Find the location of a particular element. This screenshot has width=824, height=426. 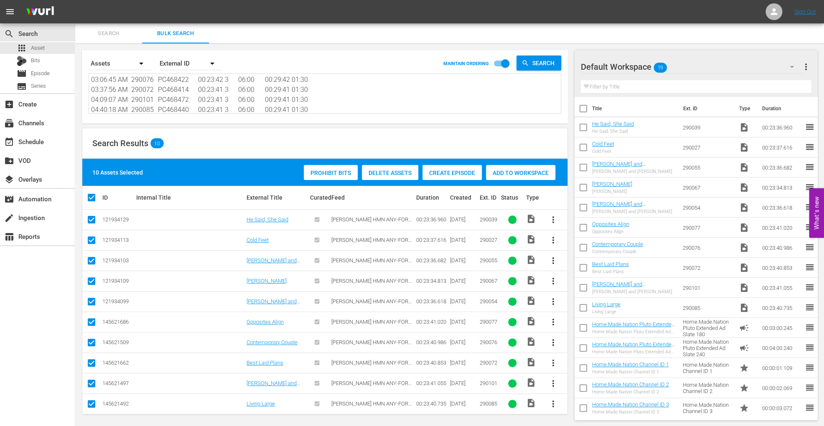

a: Home.Made.Nation Channel ID 3 is located at coordinates (631, 405).